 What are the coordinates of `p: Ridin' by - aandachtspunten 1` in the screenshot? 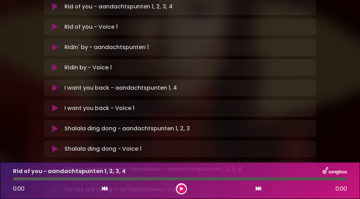 It's located at (107, 47).